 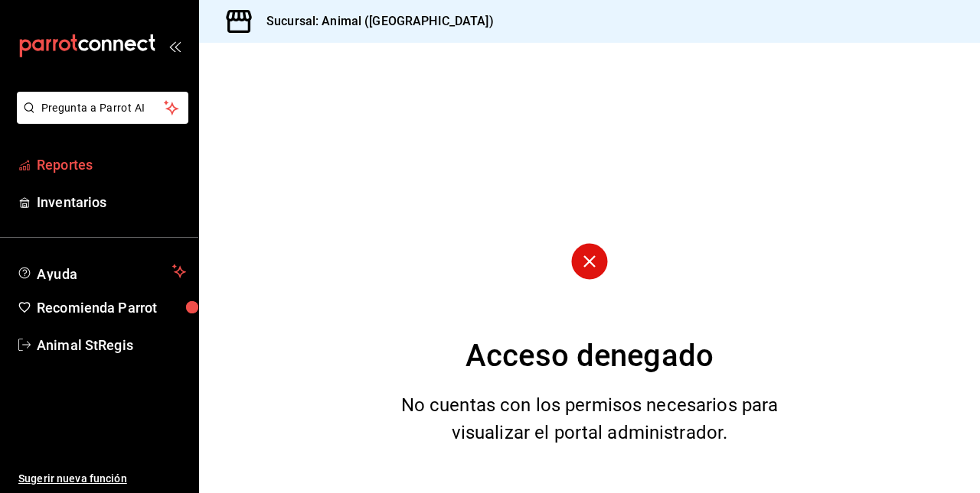 What do you see at coordinates (111, 164) in the screenshot?
I see `span: Reportes` at bounding box center [111, 164].